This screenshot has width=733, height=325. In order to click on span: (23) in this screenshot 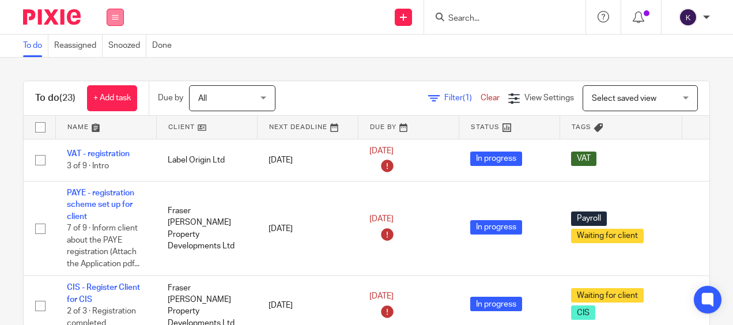, I will do `click(67, 98)`.